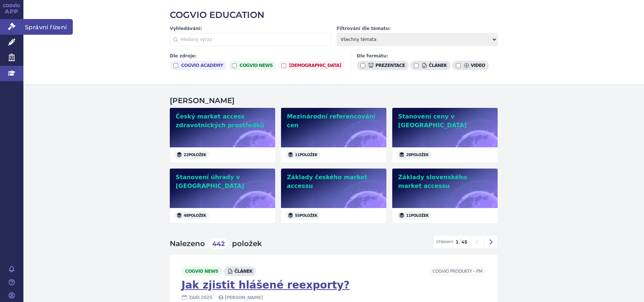  I want to click on a: Základy českého market accessu55položek, so click(334, 196).